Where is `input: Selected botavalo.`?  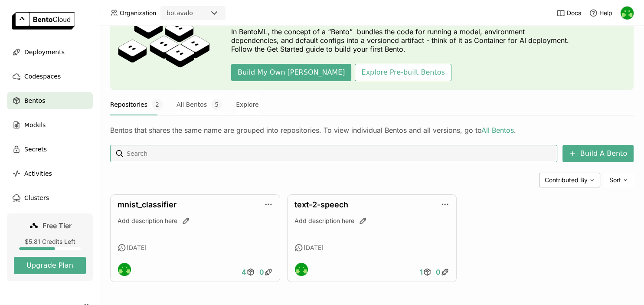
input: Selected botavalo. is located at coordinates (194, 13).